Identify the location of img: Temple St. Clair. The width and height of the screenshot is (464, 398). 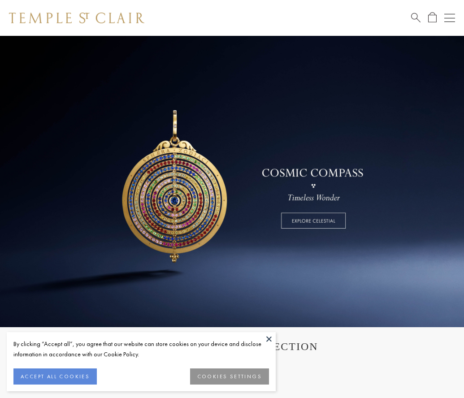
(77, 18).